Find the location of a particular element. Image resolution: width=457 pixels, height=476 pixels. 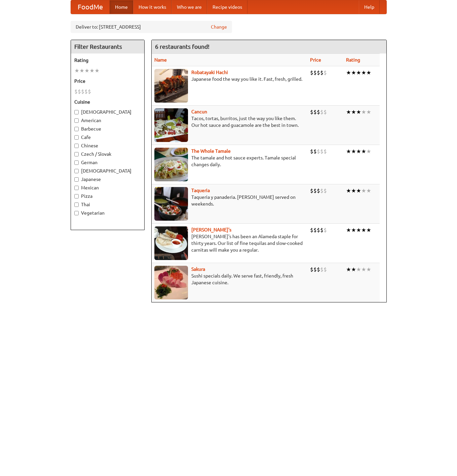

input: American is located at coordinates (77, 120).